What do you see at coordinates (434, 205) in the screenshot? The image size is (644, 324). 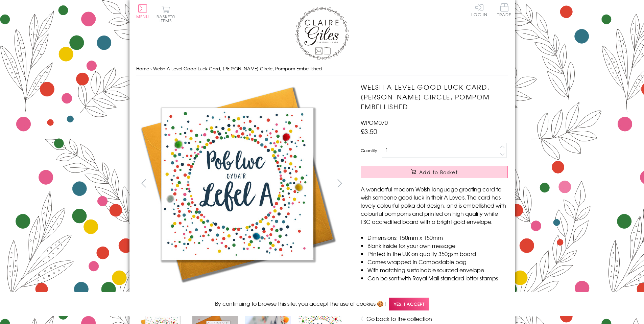 I see `p: A wonderful modern Welsh language greeting card to wish someone good luck in their A Levels. The ...` at bounding box center [434, 205].